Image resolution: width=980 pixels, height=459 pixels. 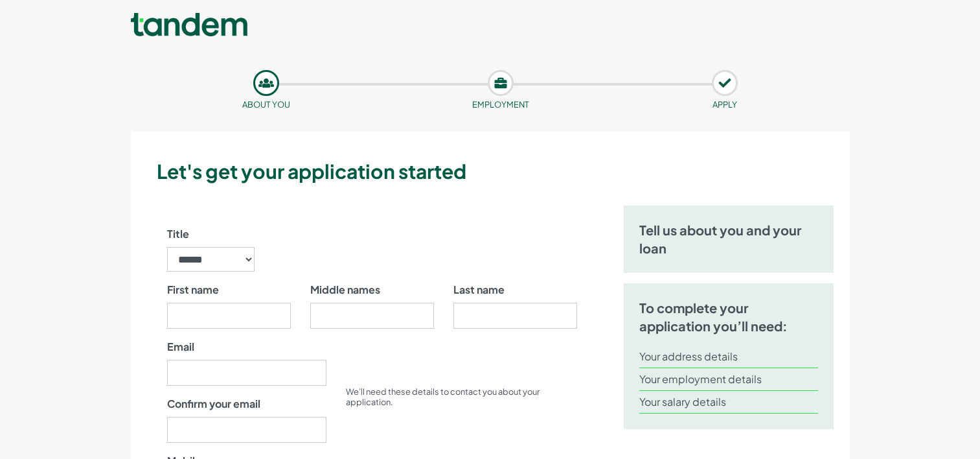 I want to click on li: Your address details, so click(x=729, y=357).